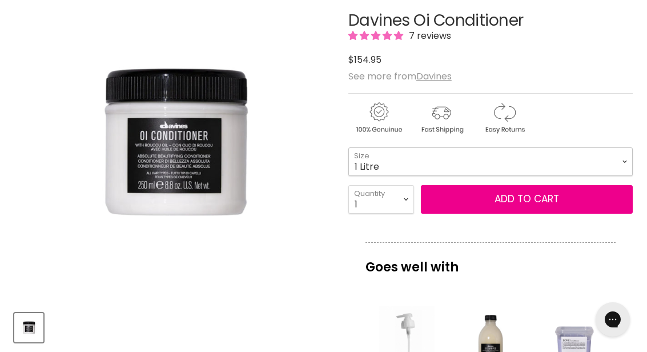 The width and height of the screenshot is (647, 352). What do you see at coordinates (29, 327) in the screenshot?
I see `img: Davines Oi Conditioner` at bounding box center [29, 327].